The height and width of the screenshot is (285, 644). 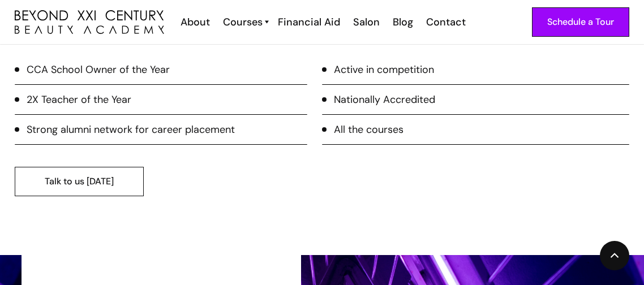 What do you see at coordinates (581, 22) in the screenshot?
I see `div: Schedule a Tour` at bounding box center [581, 22].